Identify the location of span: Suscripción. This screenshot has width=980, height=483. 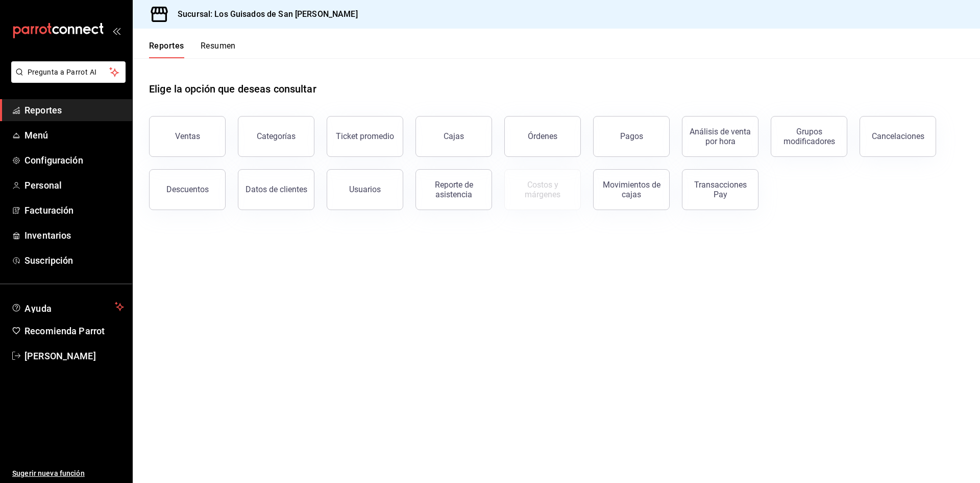
(74, 260).